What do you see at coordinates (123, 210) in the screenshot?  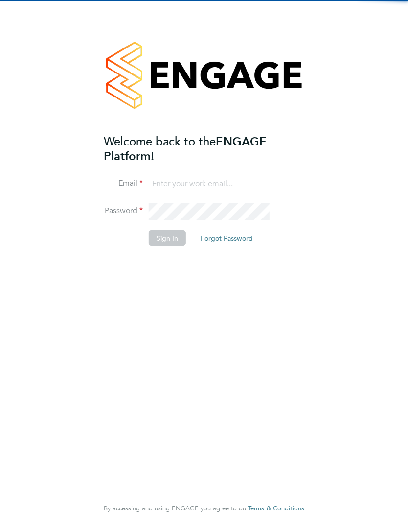 I see `label: Password` at bounding box center [123, 210].